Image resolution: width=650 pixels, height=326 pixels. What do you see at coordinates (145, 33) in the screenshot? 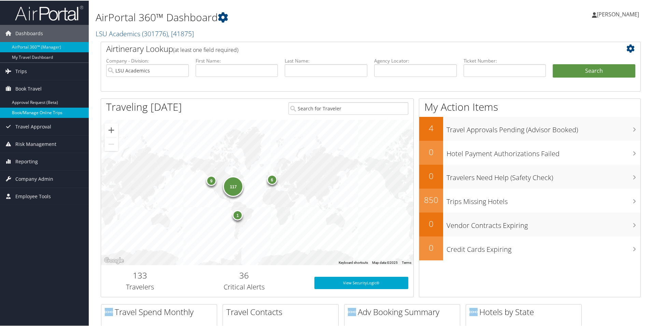
I see `a: LSU Academics` at bounding box center [145, 33].